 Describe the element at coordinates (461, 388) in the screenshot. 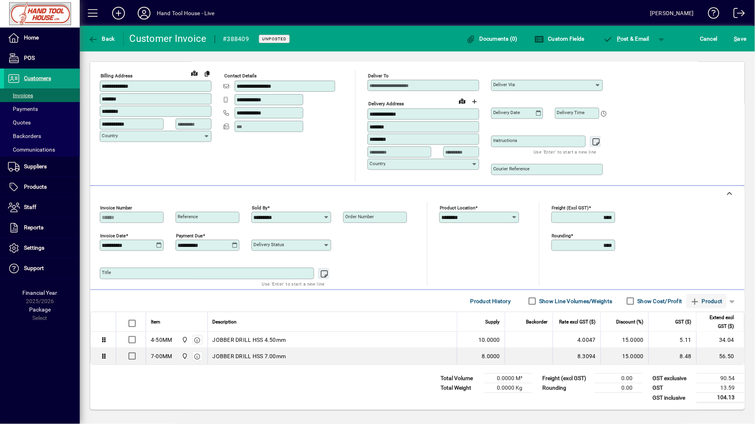

I see `td: Total Weight` at that location.